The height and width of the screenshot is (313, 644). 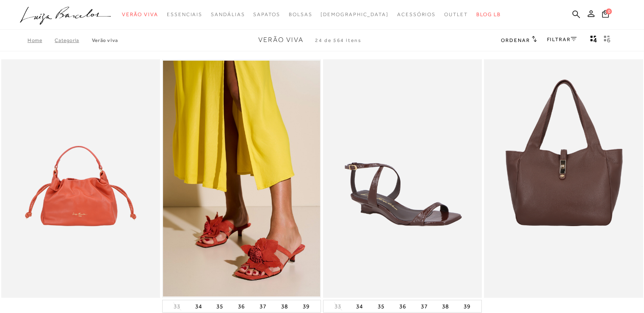 What do you see at coordinates (402, 179) in the screenshot?
I see `img: SANDÁLIA ANABELA EM VERNIZ CAFÉ COM TIRAS` at bounding box center [402, 179].